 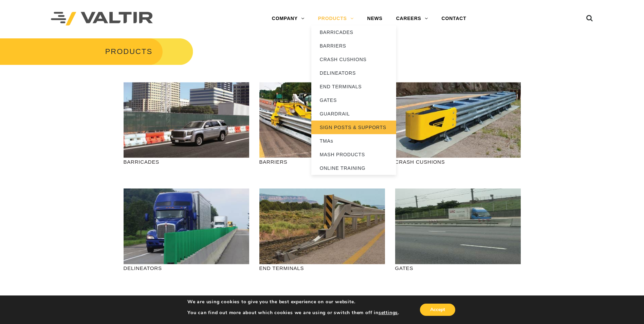 What do you see at coordinates (375, 19) in the screenshot?
I see `a: NEWS` at bounding box center [375, 19].